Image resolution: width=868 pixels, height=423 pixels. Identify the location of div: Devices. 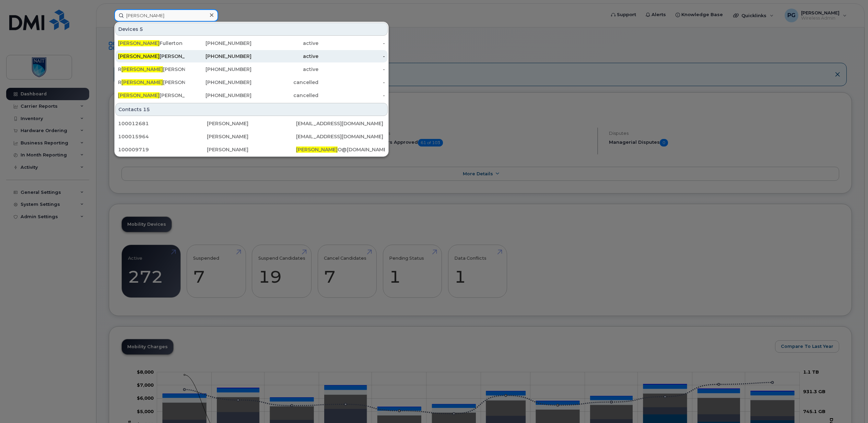
(251, 29).